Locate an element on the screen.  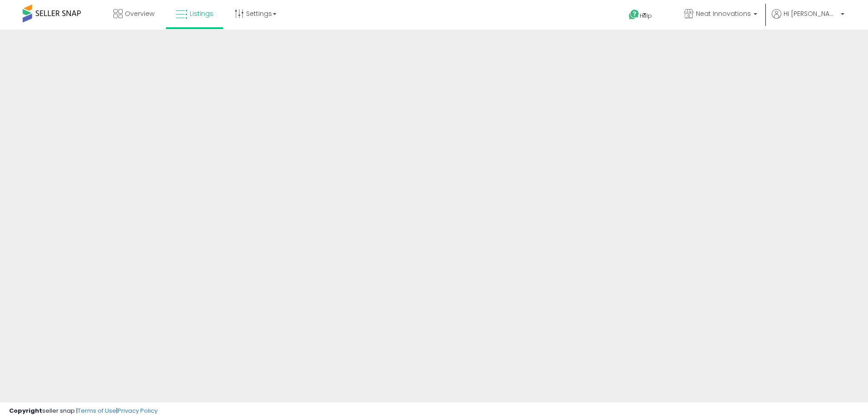
span: Overview is located at coordinates (140, 14).